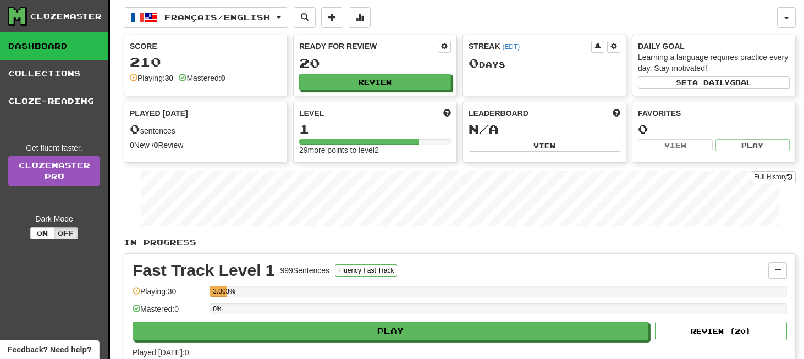  I want to click on button: Off, so click(66, 233).